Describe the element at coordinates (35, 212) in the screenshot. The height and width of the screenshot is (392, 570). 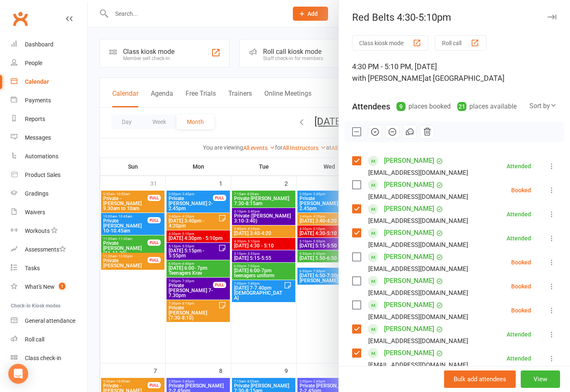
I see `div: Waivers` at that location.